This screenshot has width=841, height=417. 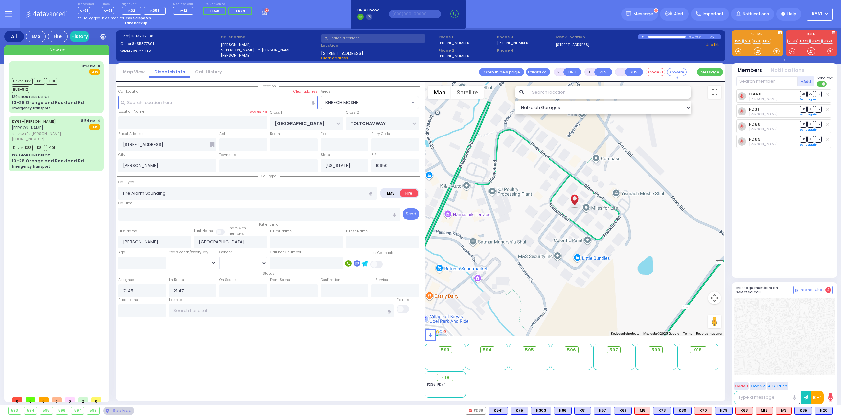 What do you see at coordinates (169, 44) in the screenshot?
I see `label: Caller:` at bounding box center [169, 44].